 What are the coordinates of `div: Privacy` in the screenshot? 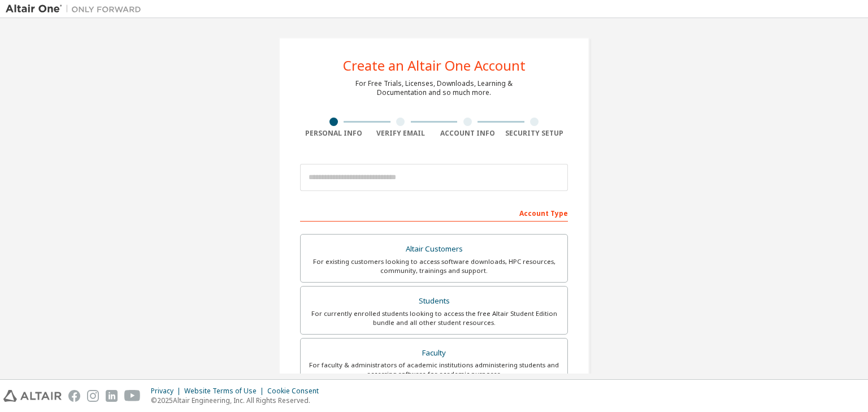 It's located at (167, 391).